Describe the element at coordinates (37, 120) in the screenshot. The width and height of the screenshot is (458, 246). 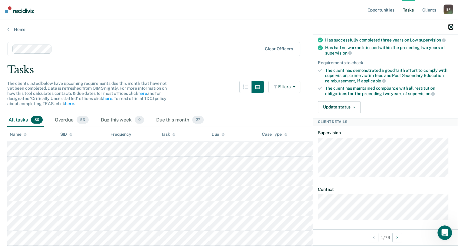
I see `span: 80` at that location.